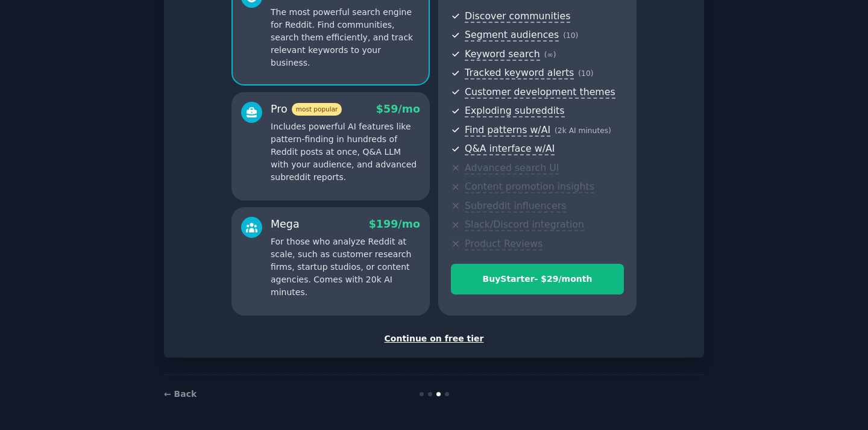  Describe the element at coordinates (180, 394) in the screenshot. I see `a: ← Back` at that location.